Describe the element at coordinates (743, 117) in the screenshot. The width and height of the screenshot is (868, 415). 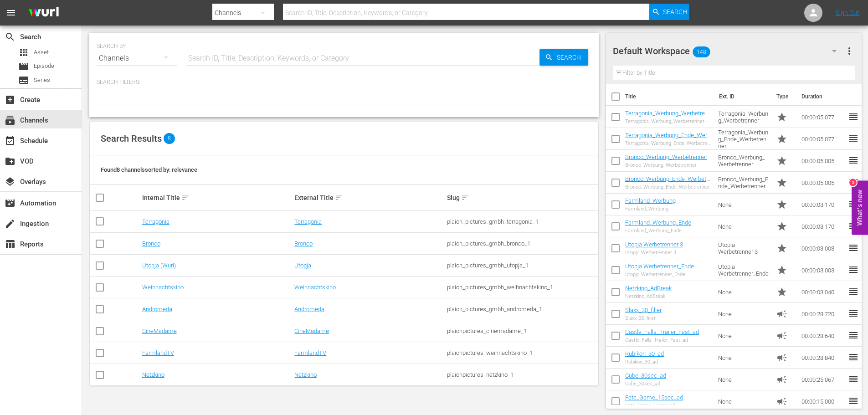
I see `td: Terragonia_Werbung_Werbetrenner` at that location.